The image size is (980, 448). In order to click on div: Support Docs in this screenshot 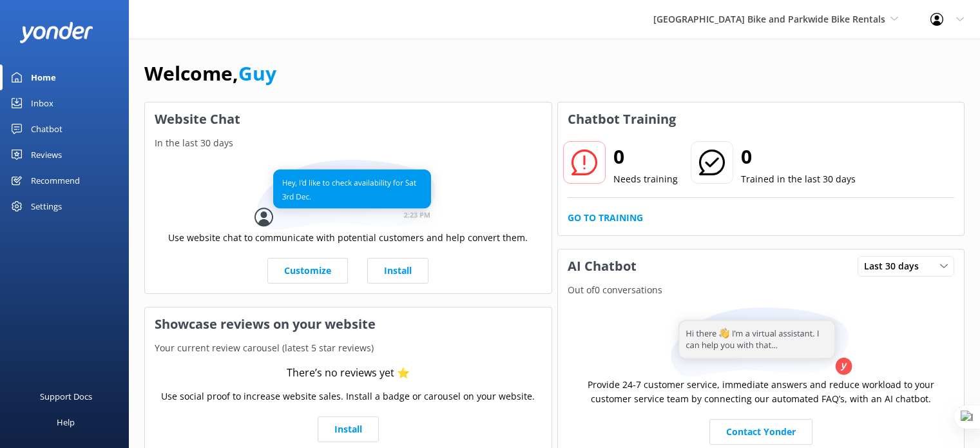, I will do `click(65, 397)`.